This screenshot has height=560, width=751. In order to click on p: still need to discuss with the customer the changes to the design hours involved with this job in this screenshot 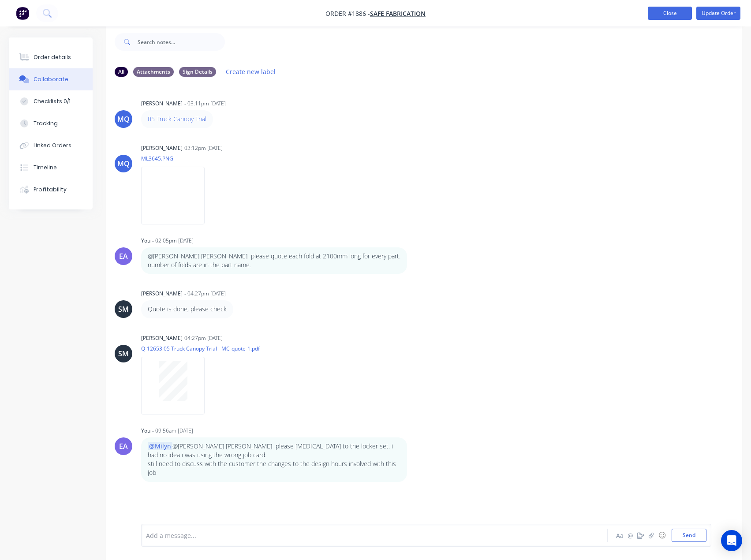, I will do `click(274, 468)`.